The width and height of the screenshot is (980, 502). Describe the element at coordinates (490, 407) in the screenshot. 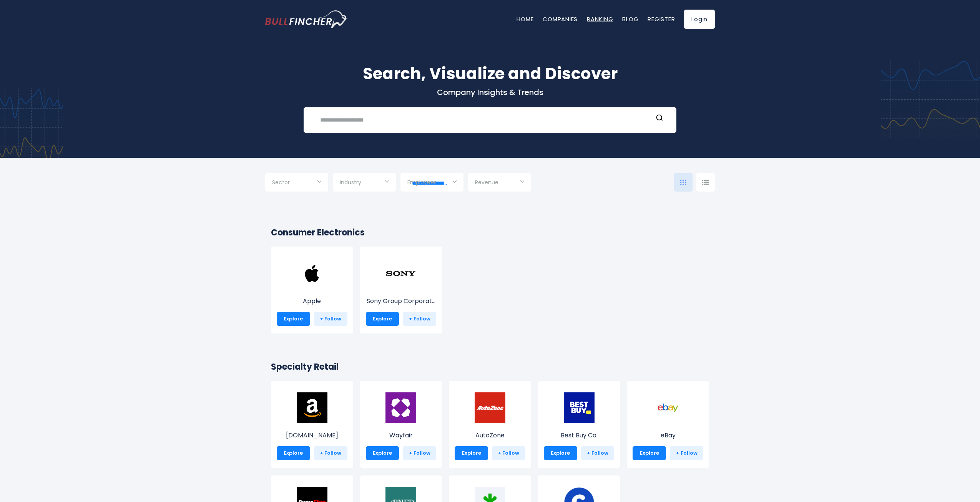

I see `img: AZO.png` at that location.